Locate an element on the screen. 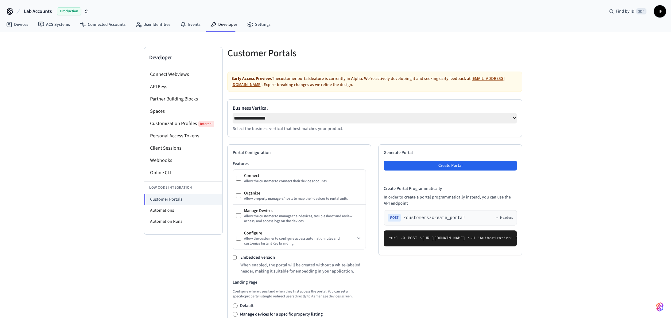 This screenshot has height=318, width=671. div: Manage Devices is located at coordinates (303, 211).